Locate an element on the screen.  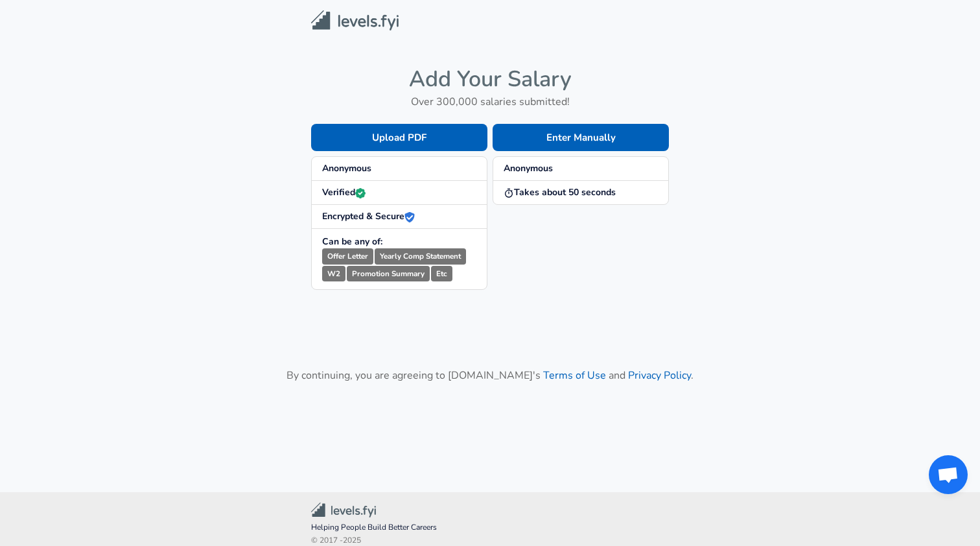
a: Privacy Policy is located at coordinates (659, 376).